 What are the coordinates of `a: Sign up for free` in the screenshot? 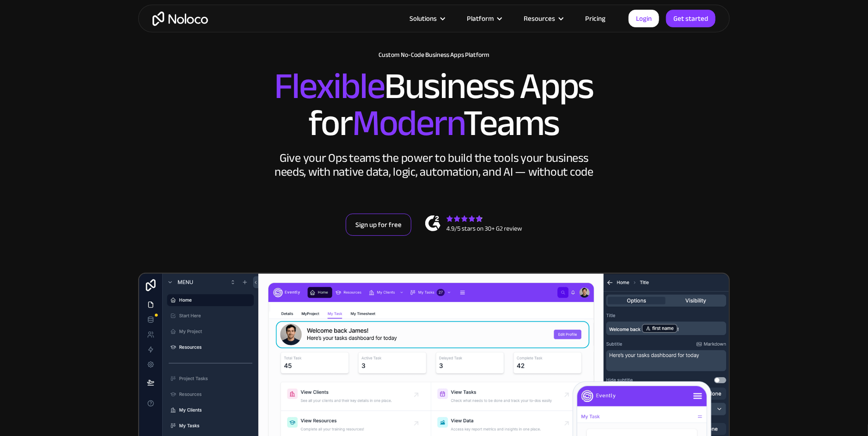 It's located at (379, 225).